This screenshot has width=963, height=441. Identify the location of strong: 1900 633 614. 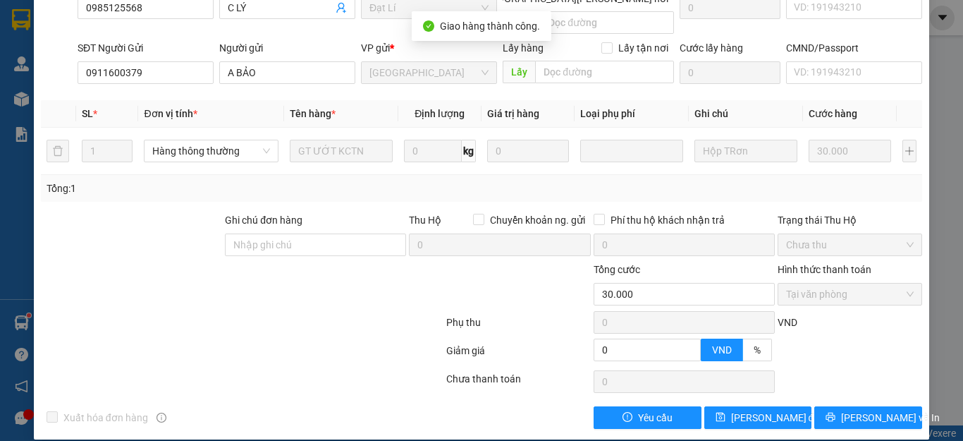
(125, 39).